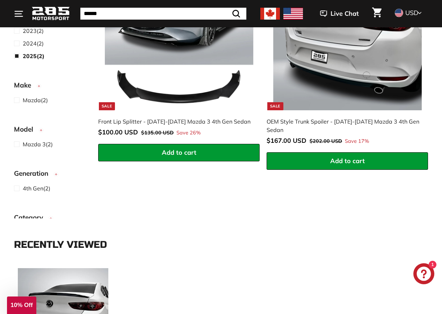 The height and width of the screenshot is (314, 442). What do you see at coordinates (30, 31) in the screenshot?
I see `span: 2023` at bounding box center [30, 31].